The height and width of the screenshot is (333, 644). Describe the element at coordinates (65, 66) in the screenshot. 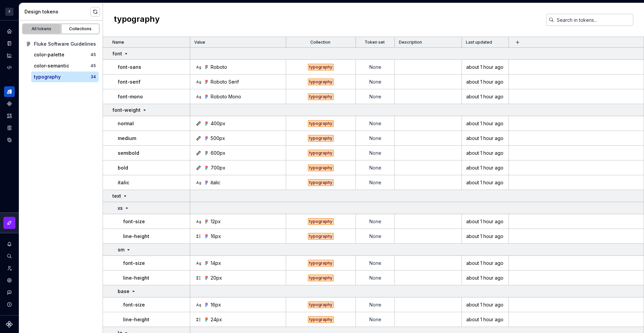

I see `a: color-semantic45` at that location.